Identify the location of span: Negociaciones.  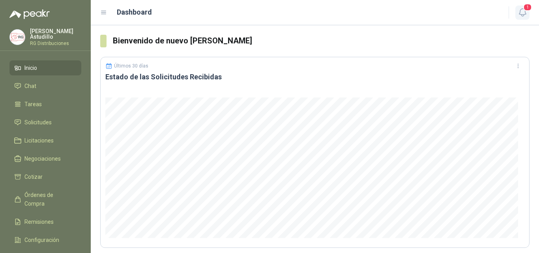
(43, 159).